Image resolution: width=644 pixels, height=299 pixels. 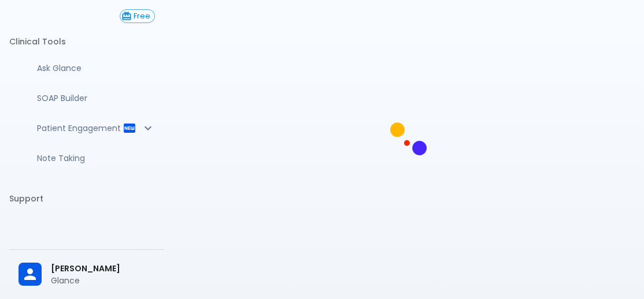 I want to click on li: Clinical Tools, so click(x=87, y=42).